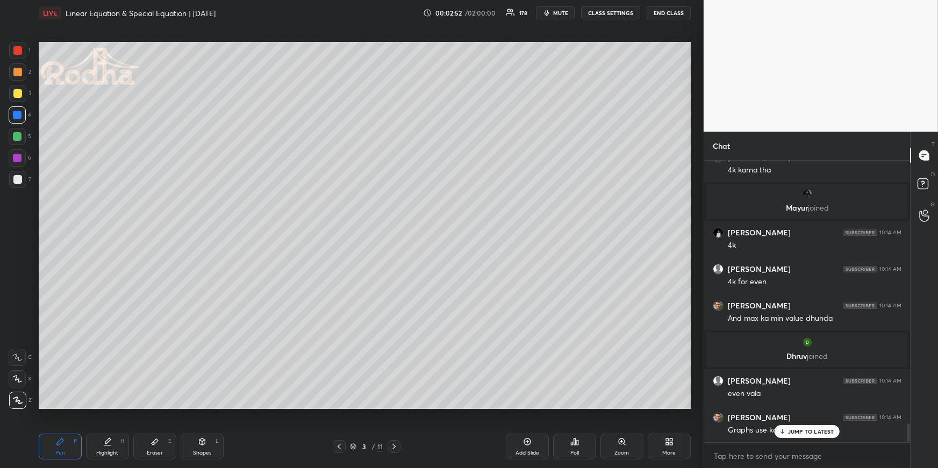  Describe the element at coordinates (50, 13) in the screenshot. I see `div: LIVE` at that location.